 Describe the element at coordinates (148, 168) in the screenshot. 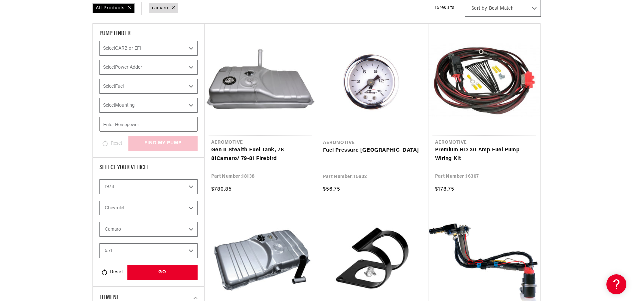

I see `div: Select Your Vehicle` at that location.